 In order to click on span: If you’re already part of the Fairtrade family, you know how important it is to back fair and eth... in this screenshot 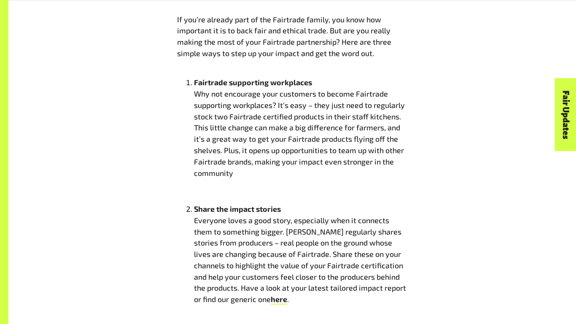, I will do `click(284, 36)`.